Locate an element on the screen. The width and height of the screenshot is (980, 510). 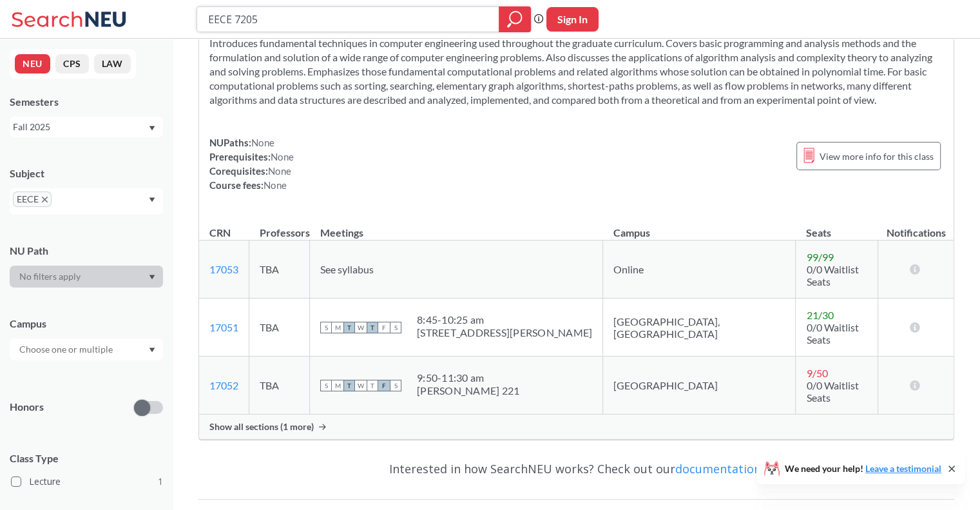
a: Leave a testimonial is located at coordinates (904, 468).